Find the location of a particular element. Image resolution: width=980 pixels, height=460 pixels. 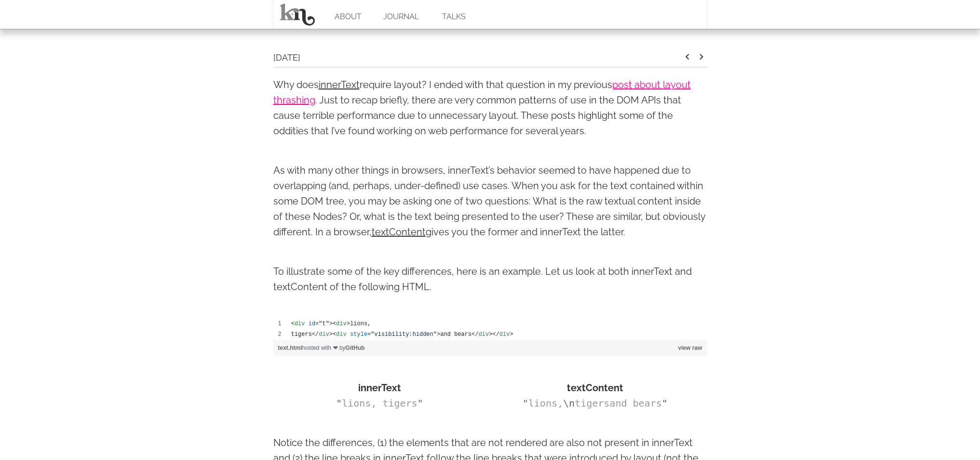

div: lions, tigers is located at coordinates (380, 403).